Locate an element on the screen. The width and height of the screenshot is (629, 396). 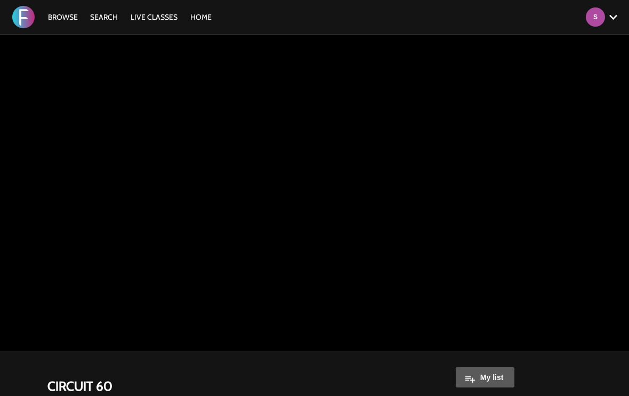
nav: Primary is located at coordinates (130, 17).